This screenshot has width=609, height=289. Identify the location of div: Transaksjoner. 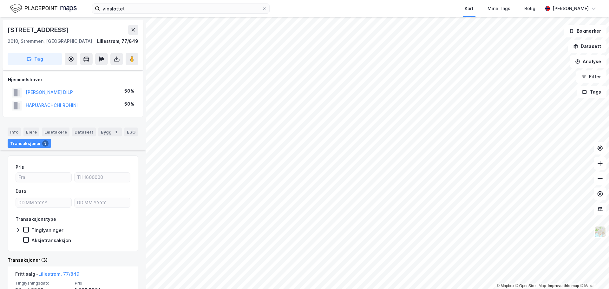
(29, 143).